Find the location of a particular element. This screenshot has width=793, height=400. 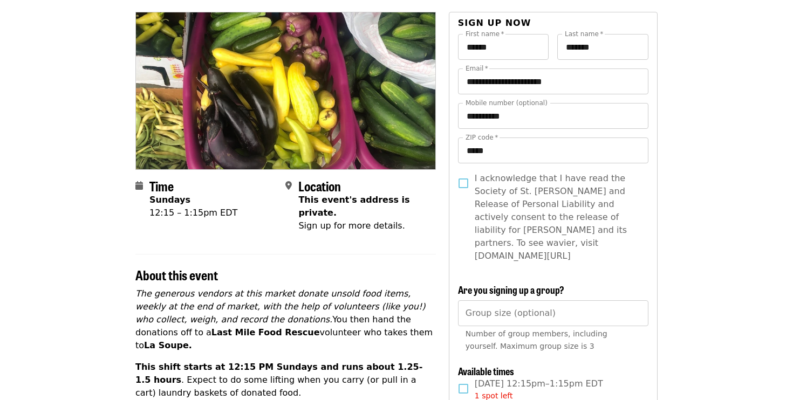

input: [object Object] is located at coordinates (553, 314).